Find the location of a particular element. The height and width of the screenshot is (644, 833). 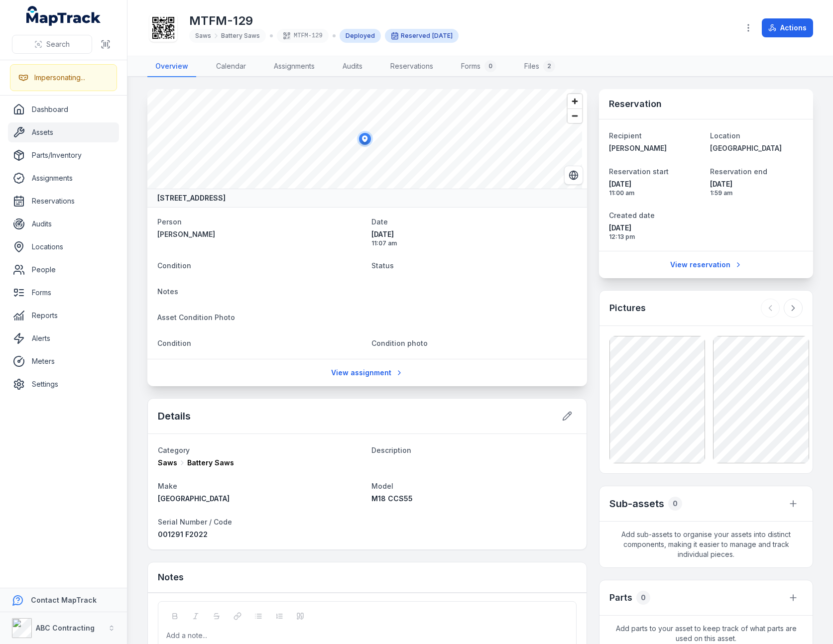

a: Dashboard is located at coordinates (63, 109).